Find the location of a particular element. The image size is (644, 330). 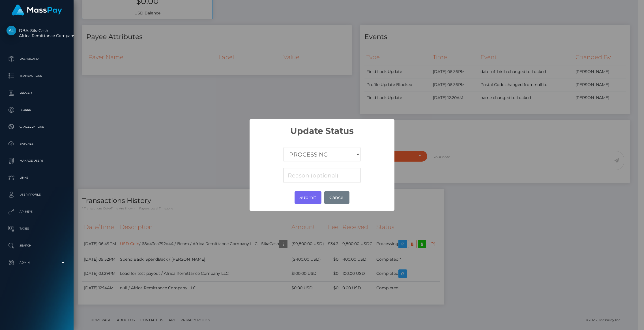

p: Transactions is located at coordinates (37, 76).